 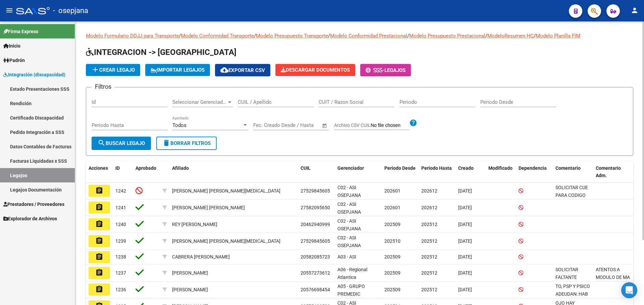 I want to click on span: Modificado, so click(x=500, y=168).